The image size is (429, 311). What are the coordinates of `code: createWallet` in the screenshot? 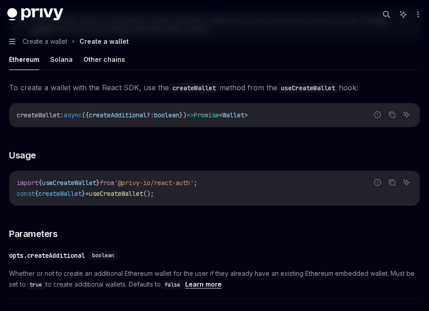 It's located at (194, 88).